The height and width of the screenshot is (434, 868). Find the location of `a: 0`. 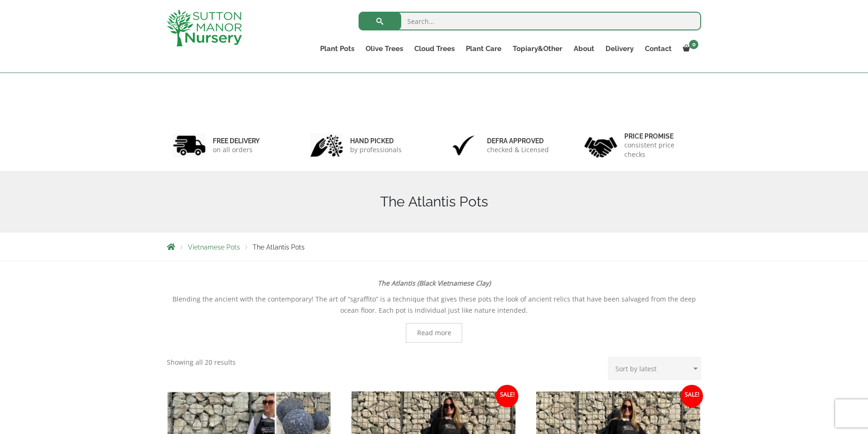

a: 0 is located at coordinates (688, 49).